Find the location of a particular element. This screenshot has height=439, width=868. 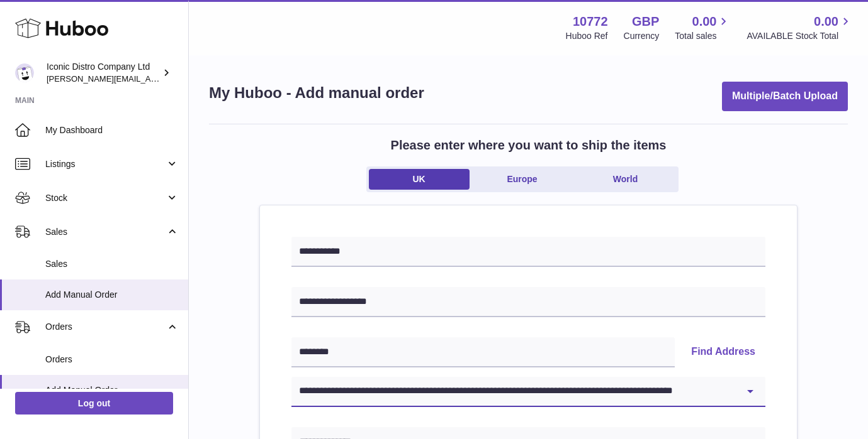

span: My Dashboard is located at coordinates (112, 130).